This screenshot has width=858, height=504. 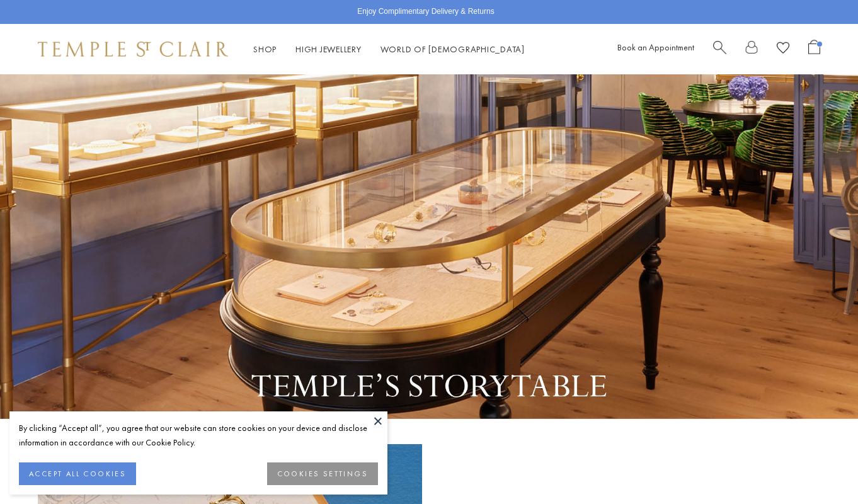 What do you see at coordinates (719, 49) in the screenshot?
I see `a: Search` at bounding box center [719, 49].